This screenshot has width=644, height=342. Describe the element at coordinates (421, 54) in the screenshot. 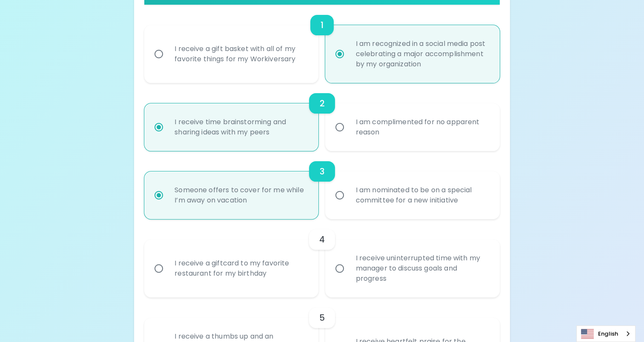

I see `div: I am recognized in a social media post celebrating a major accomplishment by my organization` at that location.